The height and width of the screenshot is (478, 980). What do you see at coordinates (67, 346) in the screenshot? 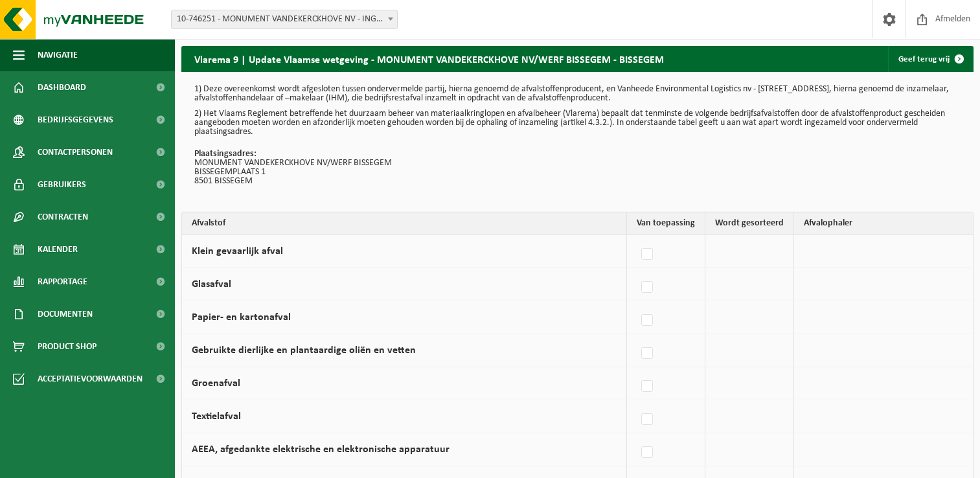
I see `span: Product Shop` at bounding box center [67, 346].